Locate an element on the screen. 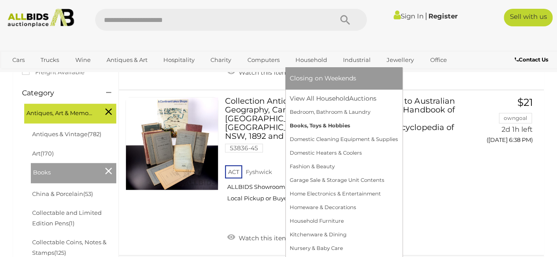 The height and width of the screenshot is (257, 557). button: Search is located at coordinates (345, 20).